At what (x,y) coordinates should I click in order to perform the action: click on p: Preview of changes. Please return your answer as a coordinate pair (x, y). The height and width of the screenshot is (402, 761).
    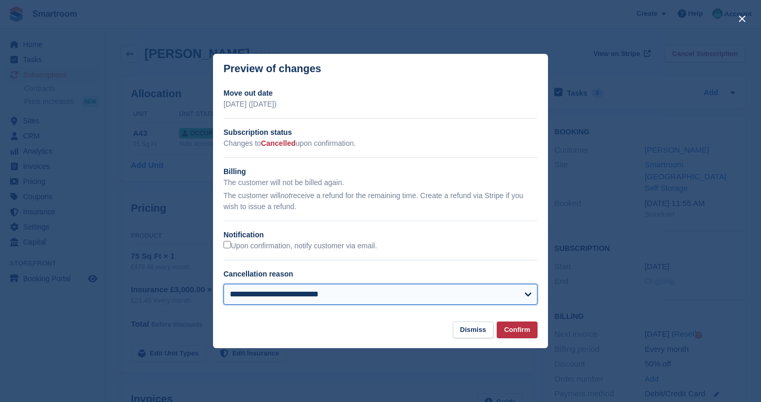
    Looking at the image, I should click on (272, 69).